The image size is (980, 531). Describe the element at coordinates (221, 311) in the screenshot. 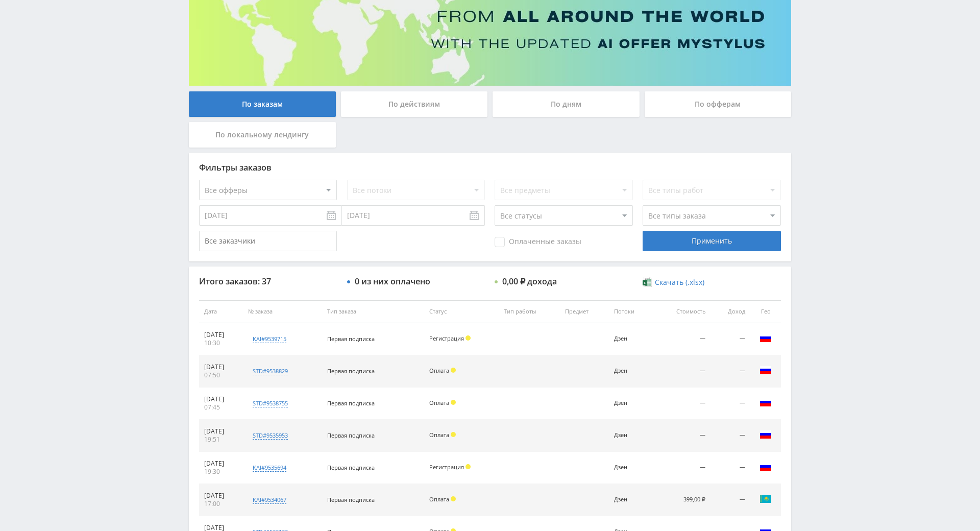

I see `th: Дата` at that location.